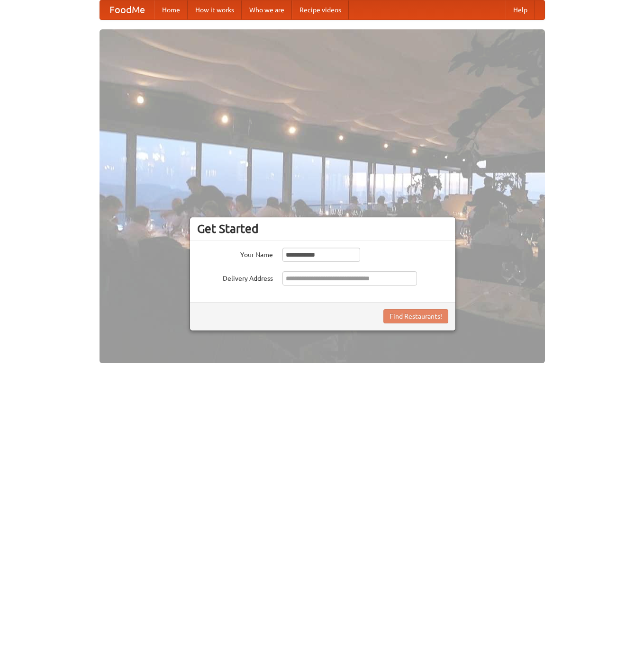 This screenshot has height=670, width=644. I want to click on a: Recipe videos, so click(320, 10).